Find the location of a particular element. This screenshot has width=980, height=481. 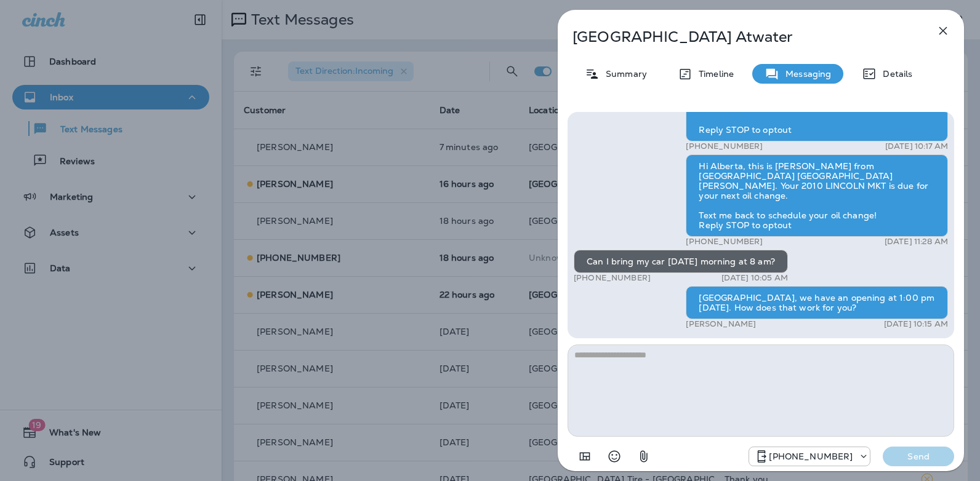

p: Timeline is located at coordinates (713, 74).